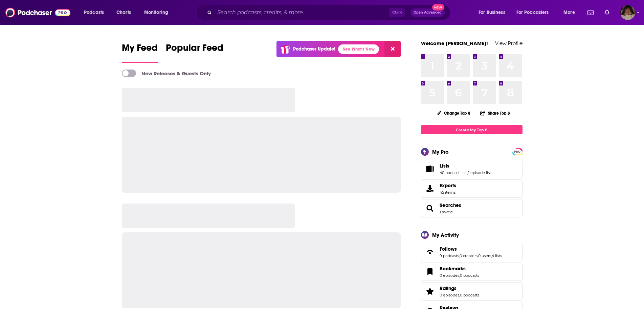  I want to click on span: More, so click(570, 13).